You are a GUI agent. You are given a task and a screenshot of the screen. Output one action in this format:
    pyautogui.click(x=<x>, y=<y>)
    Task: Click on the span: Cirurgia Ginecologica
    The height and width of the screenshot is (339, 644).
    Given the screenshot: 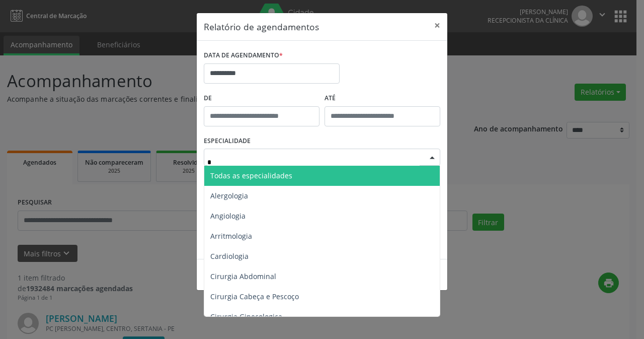 What is the action you would take?
    pyautogui.click(x=246, y=316)
    